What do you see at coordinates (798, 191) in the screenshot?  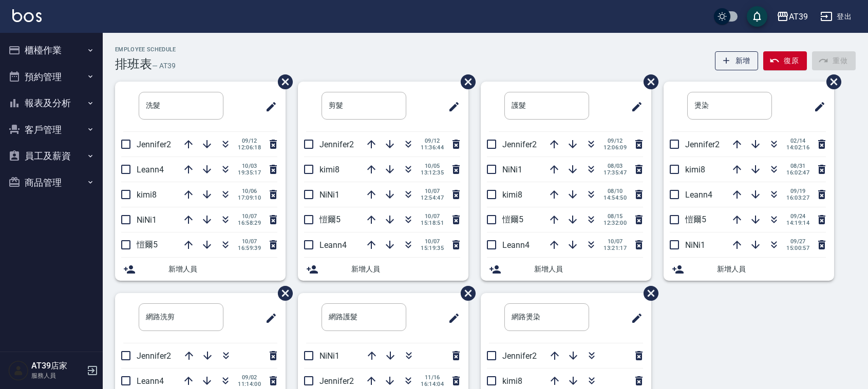 I see `span: 09/19` at bounding box center [798, 191].